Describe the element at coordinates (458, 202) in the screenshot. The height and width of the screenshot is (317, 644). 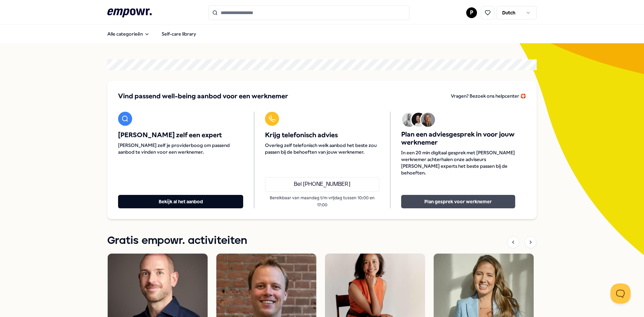
I see `button: Plan gesprek voor werknemer` at that location.